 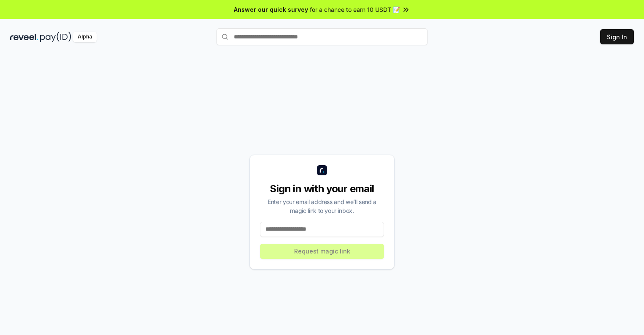 What do you see at coordinates (322, 189) in the screenshot?
I see `div: Sign in with your email` at bounding box center [322, 189].